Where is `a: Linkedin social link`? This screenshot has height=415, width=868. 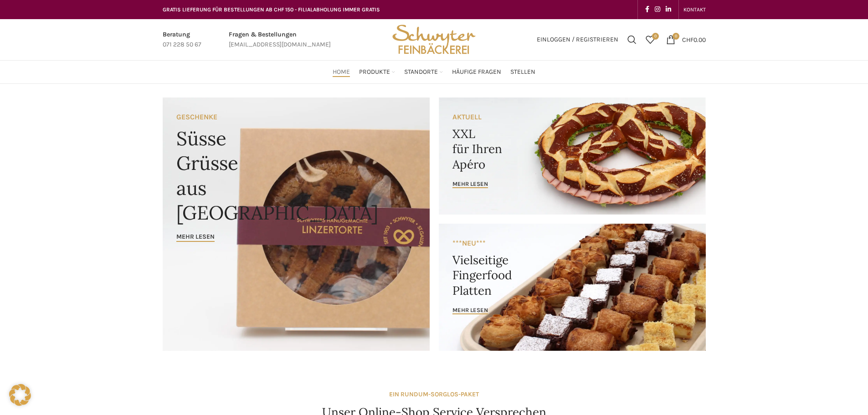
a: Linkedin social link is located at coordinates (668, 9).